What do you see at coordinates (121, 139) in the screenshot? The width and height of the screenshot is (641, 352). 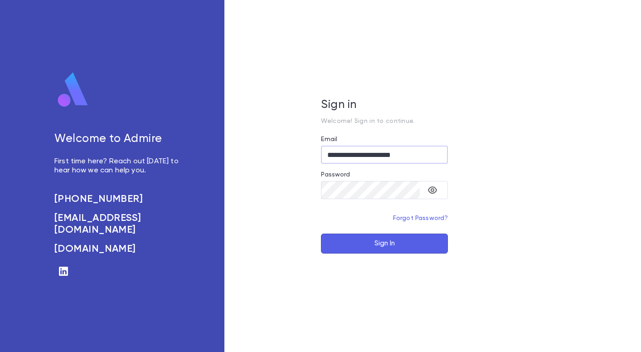 I see `h5: Welcome to Admire` at bounding box center [121, 139].